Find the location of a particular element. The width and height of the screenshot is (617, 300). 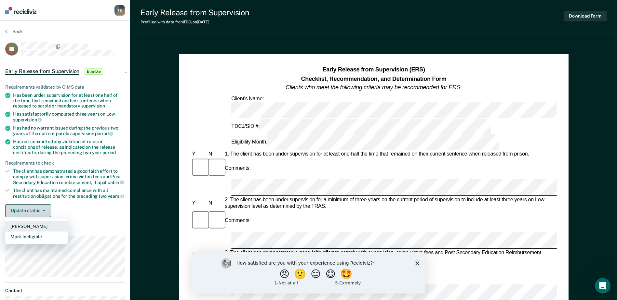

div: 3. The client has demonstrated a good faith effort to comply with supervision, crime victim fees ... is located at coordinates (390, 256).